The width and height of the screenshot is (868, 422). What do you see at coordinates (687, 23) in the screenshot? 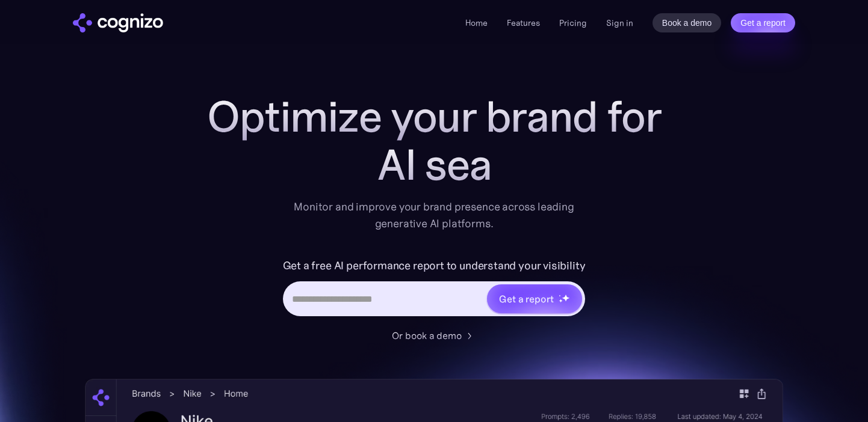
I see `a: Book a demo` at bounding box center [687, 23].